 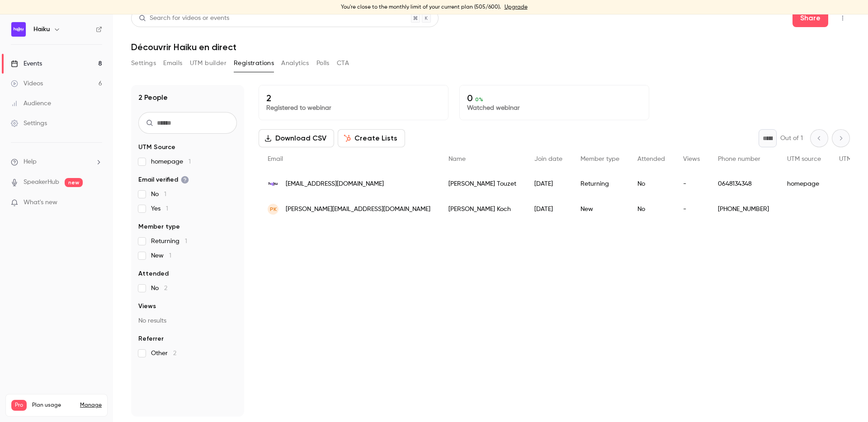 What do you see at coordinates (273, 184) in the screenshot?
I see `img: haiku.fr` at bounding box center [273, 184].